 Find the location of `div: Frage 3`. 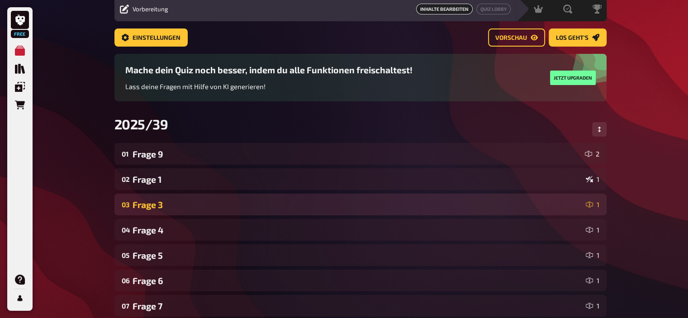

div: Frage 3 is located at coordinates (358, 205).